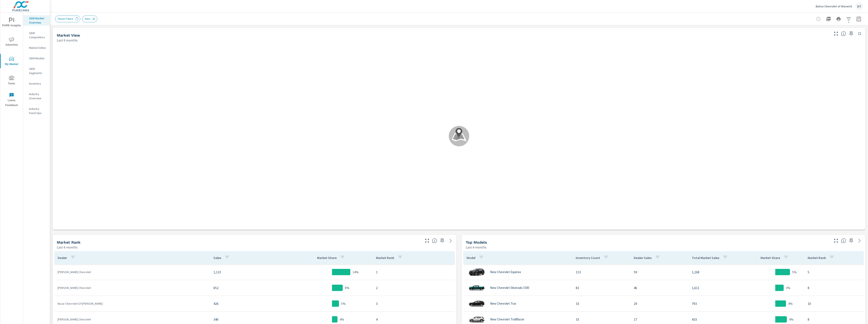 Image resolution: width=868 pixels, height=324 pixels. Describe the element at coordinates (503, 304) in the screenshot. I see `p: New Chevrolet Trax` at that location.